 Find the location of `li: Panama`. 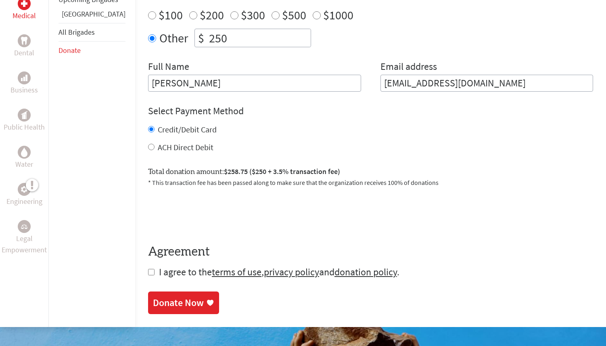

li: Panama is located at coordinates (92, 16).